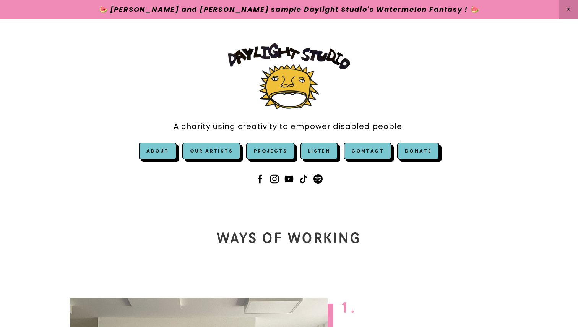 The image size is (578, 327). I want to click on h1: 1., so click(424, 307).